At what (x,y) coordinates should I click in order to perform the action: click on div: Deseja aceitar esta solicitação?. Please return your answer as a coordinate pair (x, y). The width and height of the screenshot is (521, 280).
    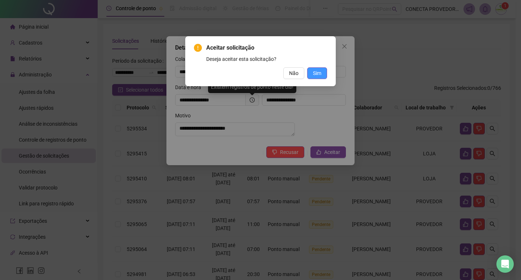
    Looking at the image, I should click on (267, 59).